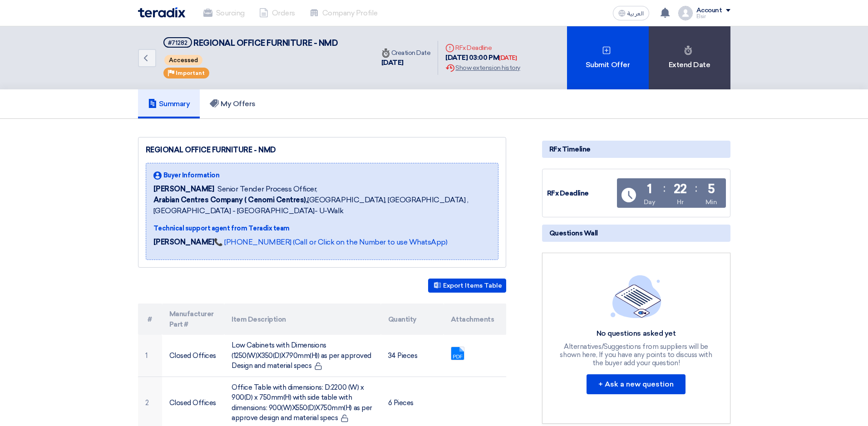  Describe the element at coordinates (681, 202) in the screenshot. I see `div: Hr` at that location.